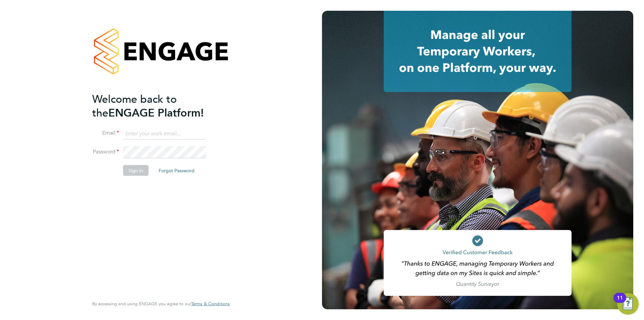  Describe the element at coordinates (210, 303) in the screenshot. I see `span: Terms & Conditions` at that location.